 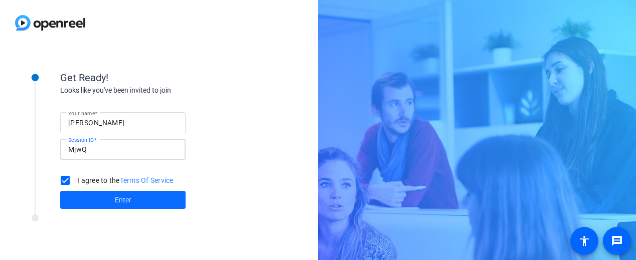 I want to click on a: Terms Of Service, so click(x=146, y=181).